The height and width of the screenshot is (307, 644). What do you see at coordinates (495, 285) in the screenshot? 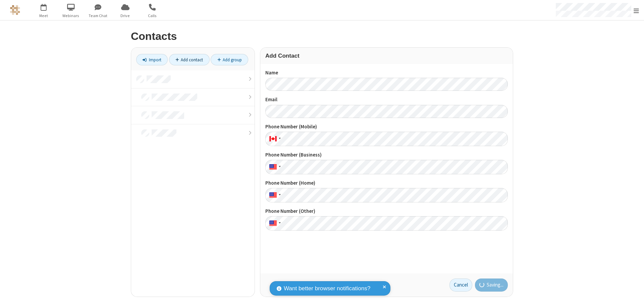
I see `span: Saving...` at bounding box center [495, 285].